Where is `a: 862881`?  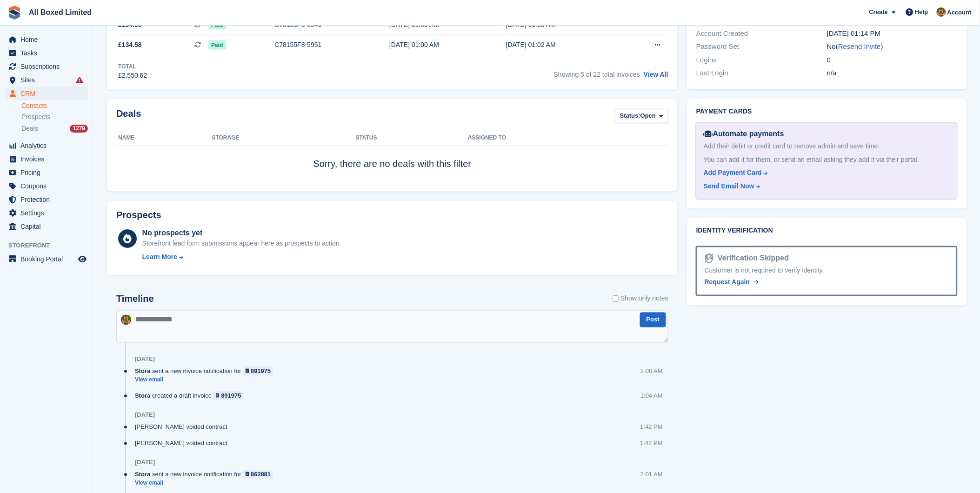
a: 862881 is located at coordinates (258, 475).